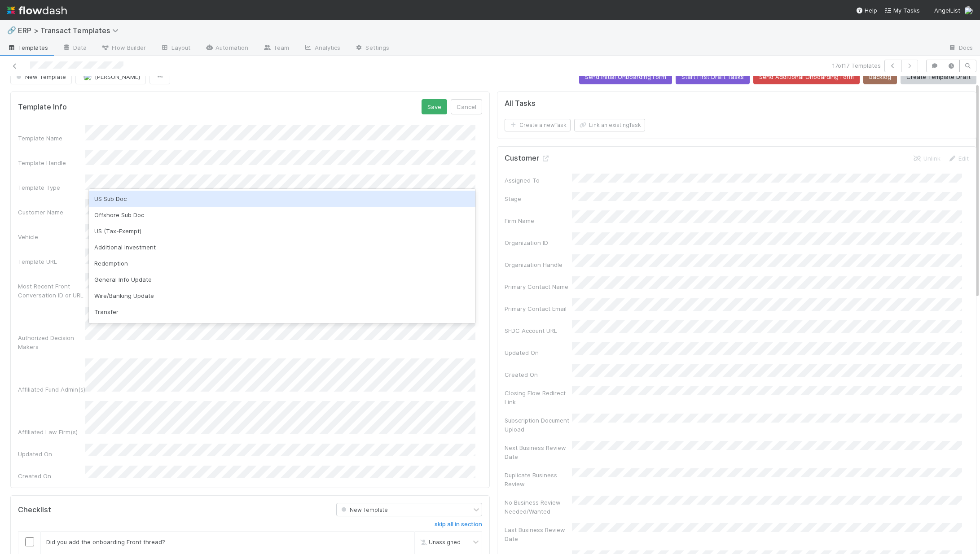  Describe the element at coordinates (538, 535) in the screenshot. I see `div: Last Business Review Date` at that location.